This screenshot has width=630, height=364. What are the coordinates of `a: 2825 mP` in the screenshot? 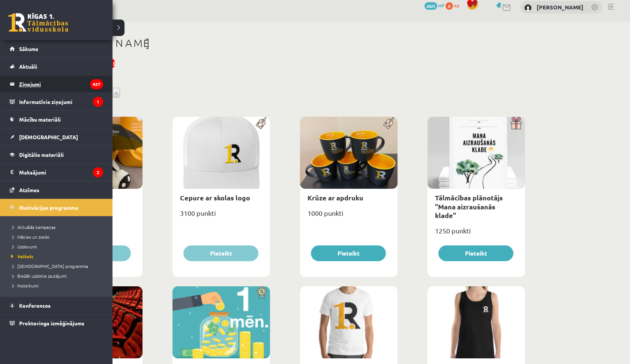 It's located at (435, 5).